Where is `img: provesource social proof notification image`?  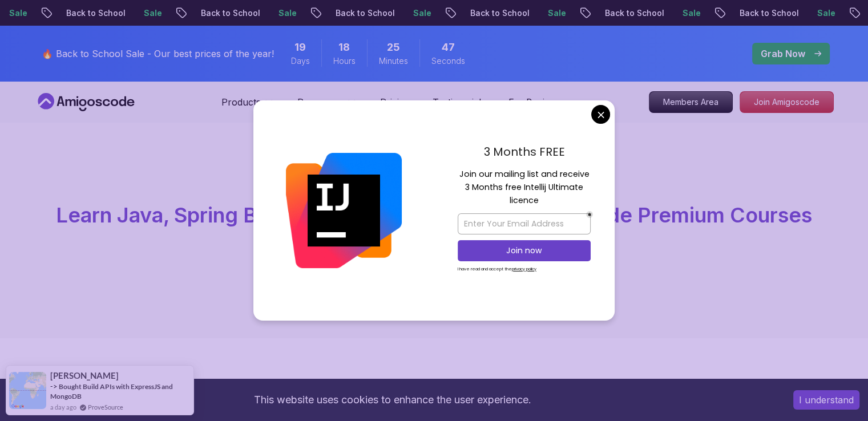
img: provesource social proof notification image is located at coordinates (27, 390).